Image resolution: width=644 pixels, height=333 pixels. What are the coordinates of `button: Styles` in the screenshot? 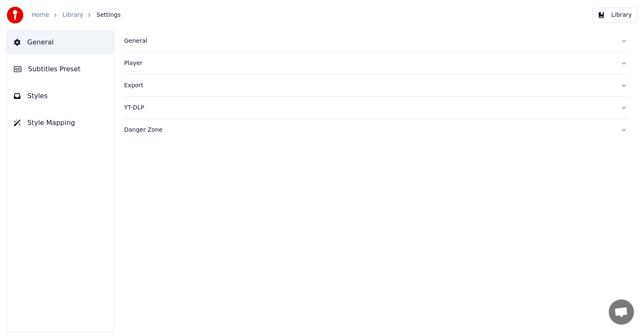 It's located at (60, 96).